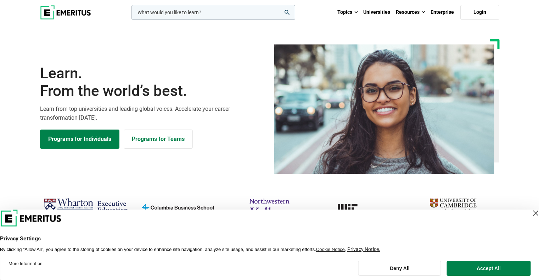  I want to click on a: cambridge-judge-business-school, so click(453, 210).